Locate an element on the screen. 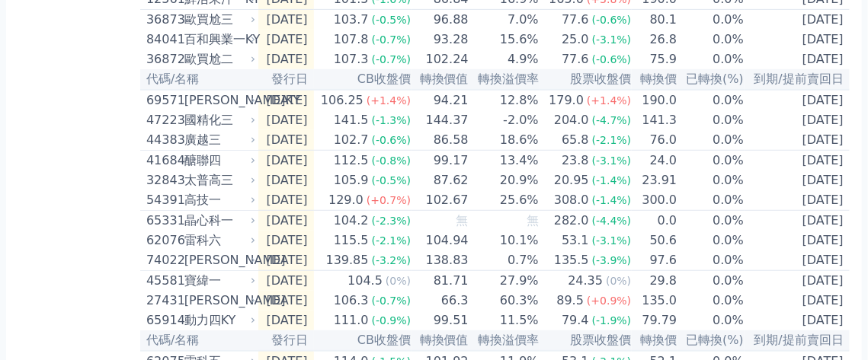  div: 104.5 is located at coordinates (365, 281).